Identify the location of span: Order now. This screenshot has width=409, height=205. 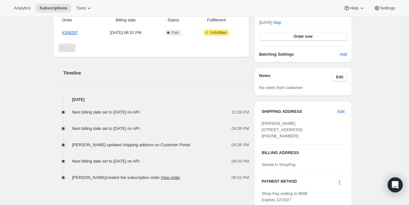
(303, 36).